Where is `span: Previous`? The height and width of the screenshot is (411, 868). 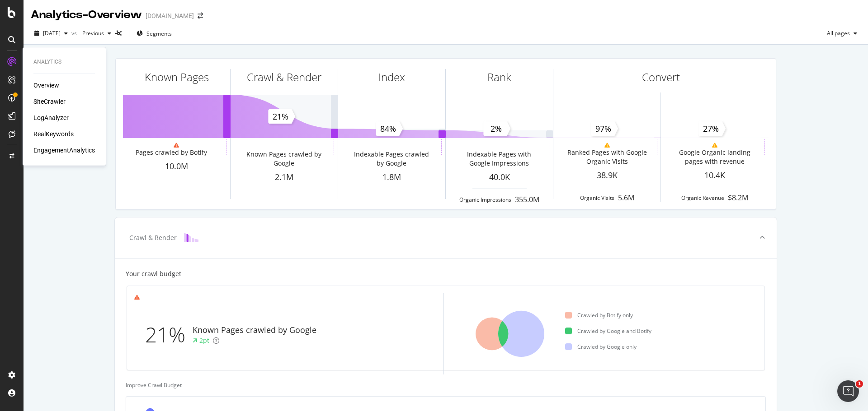 span: Previous is located at coordinates (91, 33).